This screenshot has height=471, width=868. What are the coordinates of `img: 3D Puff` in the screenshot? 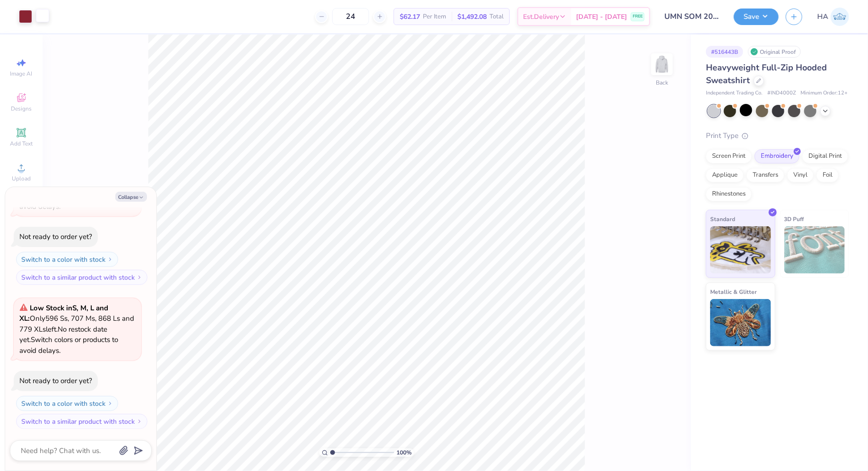 It's located at (815, 250).